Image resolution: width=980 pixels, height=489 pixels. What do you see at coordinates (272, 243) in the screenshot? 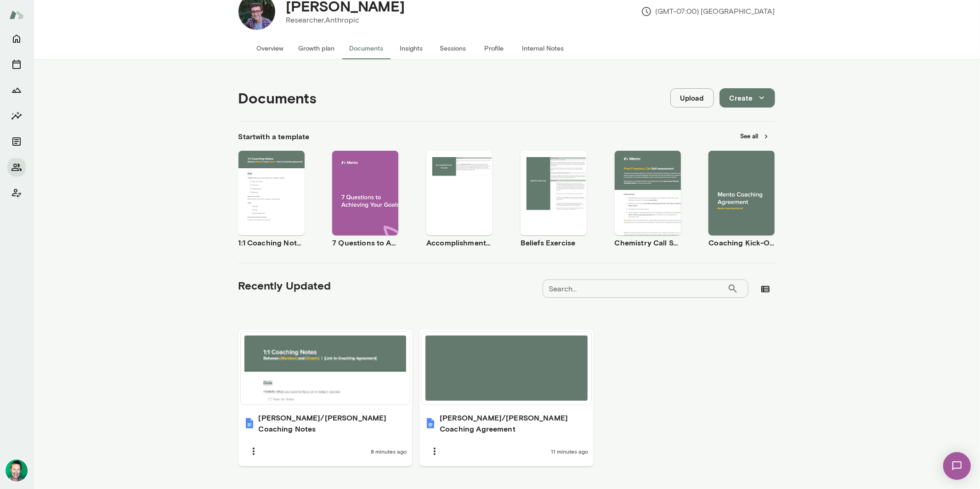
I see `h6: 1:1 Coaching Notes` at bounding box center [272, 243].